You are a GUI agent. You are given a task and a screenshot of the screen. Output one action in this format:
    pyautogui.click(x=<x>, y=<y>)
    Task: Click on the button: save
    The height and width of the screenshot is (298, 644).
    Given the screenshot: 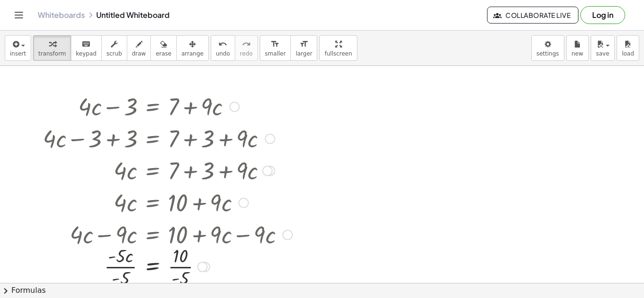 What is the action you would take?
    pyautogui.click(x=603, y=48)
    